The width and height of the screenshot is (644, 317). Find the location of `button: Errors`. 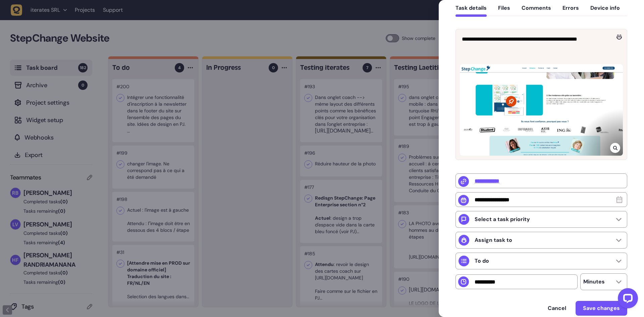

button: Errors is located at coordinates (571, 10).